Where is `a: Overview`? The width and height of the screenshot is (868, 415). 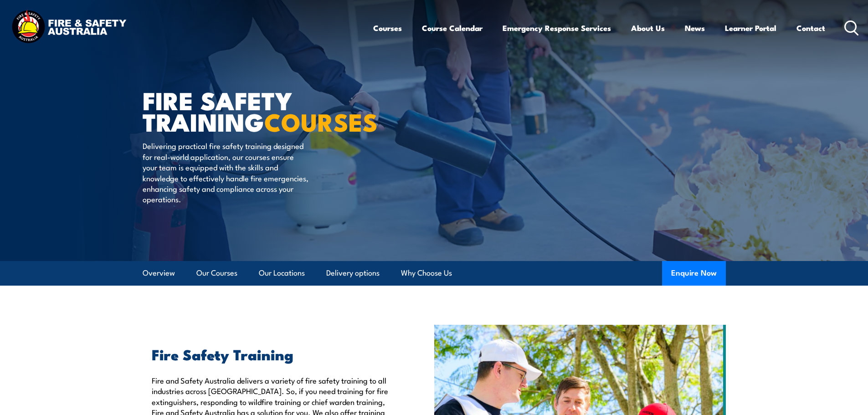
a: Overview is located at coordinates (159, 273).